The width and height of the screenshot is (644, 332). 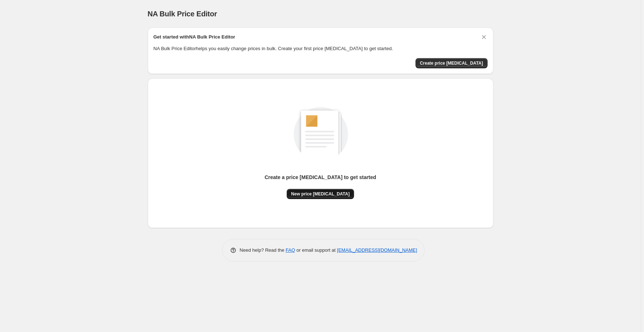 I want to click on span: Need help? Read the, so click(x=262, y=250).